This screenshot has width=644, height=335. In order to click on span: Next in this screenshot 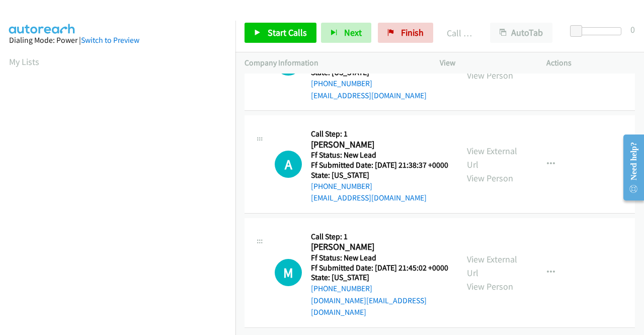, I will do `click(352, 33)`.